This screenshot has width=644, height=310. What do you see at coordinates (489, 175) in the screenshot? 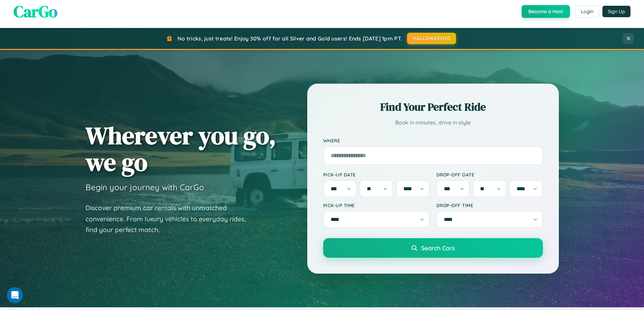
I see `label: Drop-off Date` at bounding box center [489, 175].